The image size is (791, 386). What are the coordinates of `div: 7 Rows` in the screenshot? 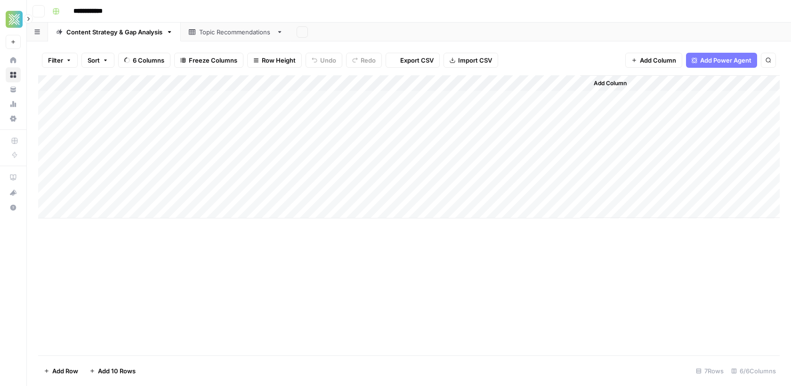 It's located at (709, 371).